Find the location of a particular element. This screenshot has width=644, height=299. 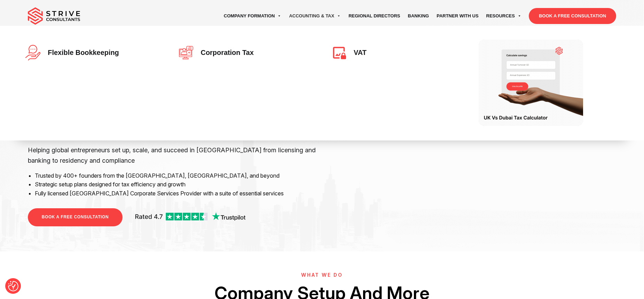

a: Banking is located at coordinates (419, 16).